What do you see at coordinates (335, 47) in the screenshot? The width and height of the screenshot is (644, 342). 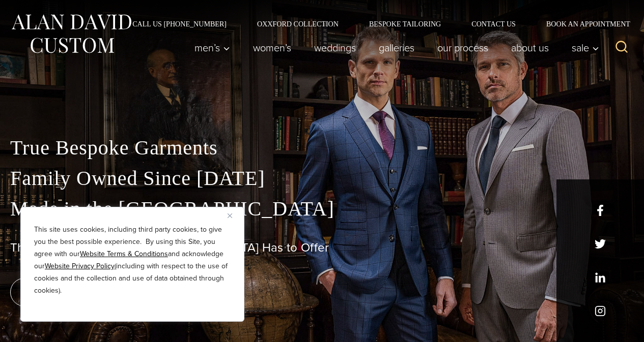 I see `a: weddings` at bounding box center [335, 47].